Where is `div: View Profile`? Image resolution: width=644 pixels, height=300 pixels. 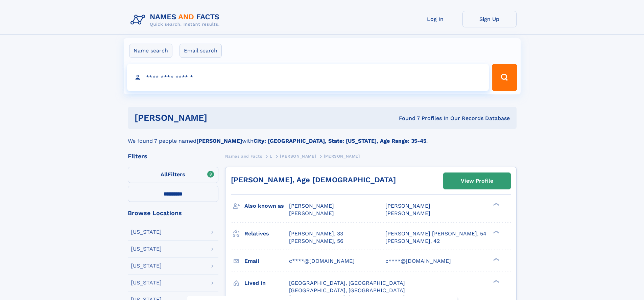 div: View Profile is located at coordinates (477, 181).